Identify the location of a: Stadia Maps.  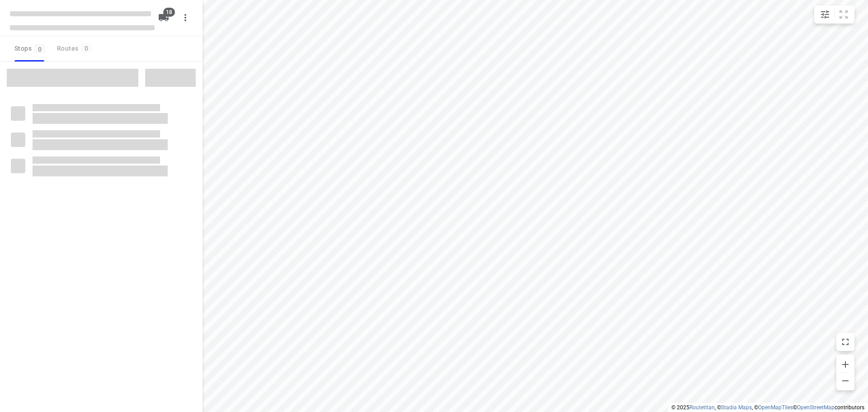
(736, 408).